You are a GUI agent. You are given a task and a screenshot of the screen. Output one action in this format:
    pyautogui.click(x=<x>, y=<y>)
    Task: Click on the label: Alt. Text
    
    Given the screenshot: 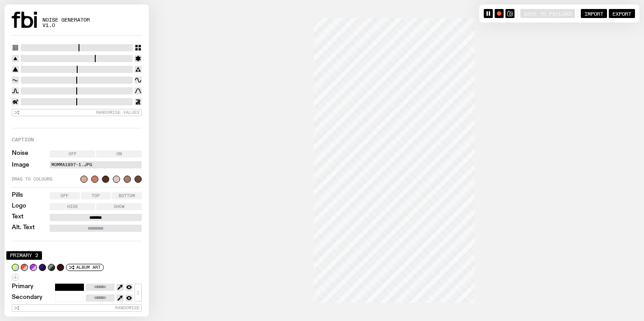 What is the action you would take?
    pyautogui.click(x=23, y=228)
    